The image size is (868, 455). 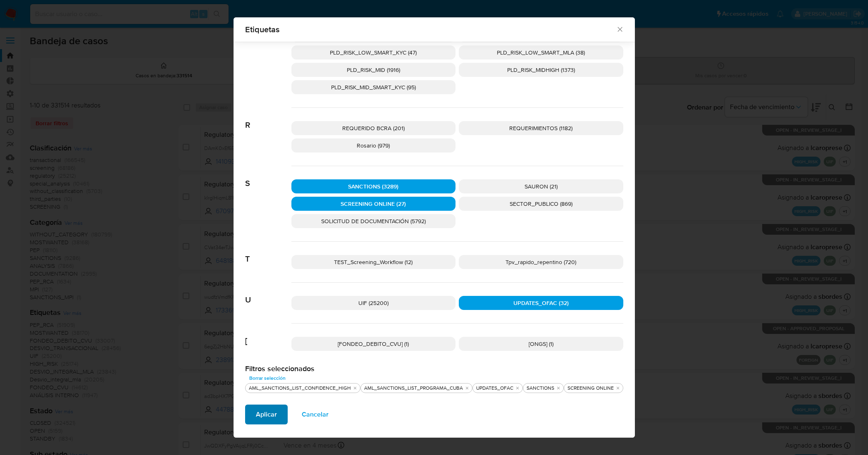 I want to click on div: REQUERIDO BCRA (201), so click(x=374, y=128).